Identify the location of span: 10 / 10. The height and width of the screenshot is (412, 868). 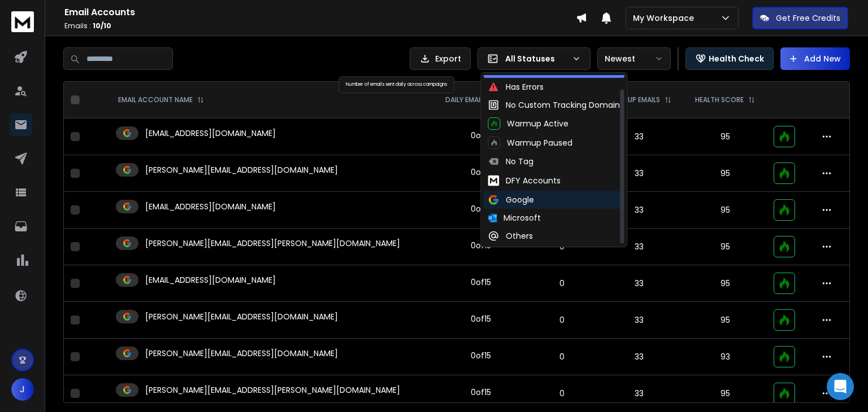
(102, 26).